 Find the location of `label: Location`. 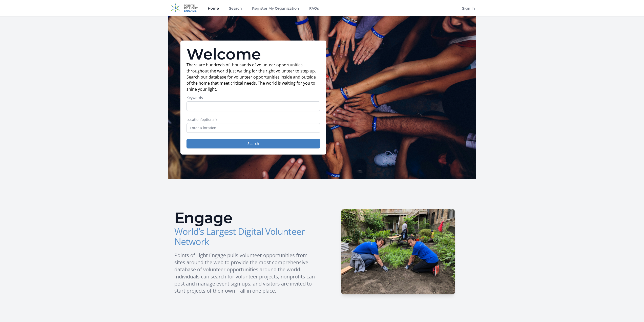

label: Location is located at coordinates (253, 120).